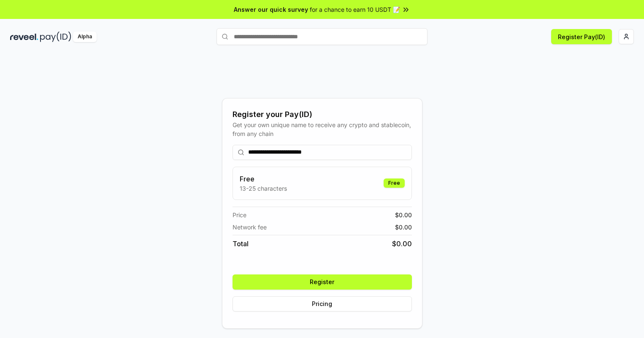 The height and width of the screenshot is (338, 644). Describe the element at coordinates (55, 36) in the screenshot. I see `img: pay_id` at that location.